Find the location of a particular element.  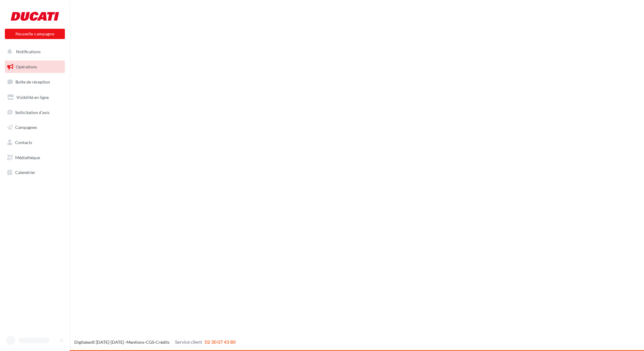

span: 02 30 07 43 80 is located at coordinates (220, 342).